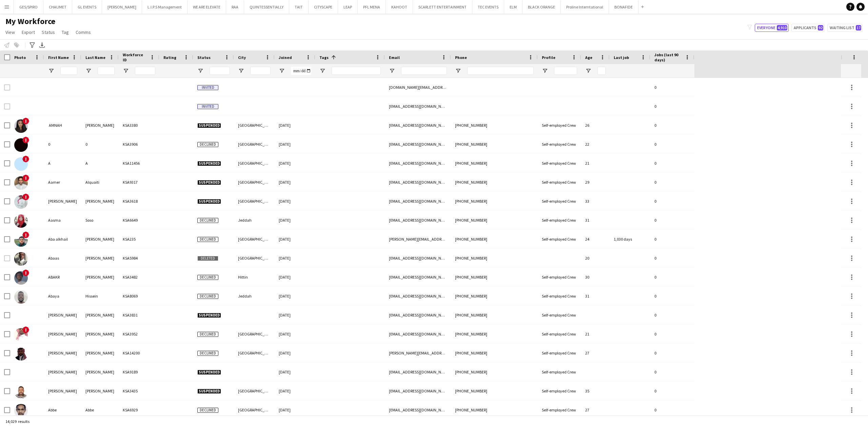 The image size is (868, 427). What do you see at coordinates (585, 7) in the screenshot?
I see `button: Proline Interntational` at bounding box center [585, 7].